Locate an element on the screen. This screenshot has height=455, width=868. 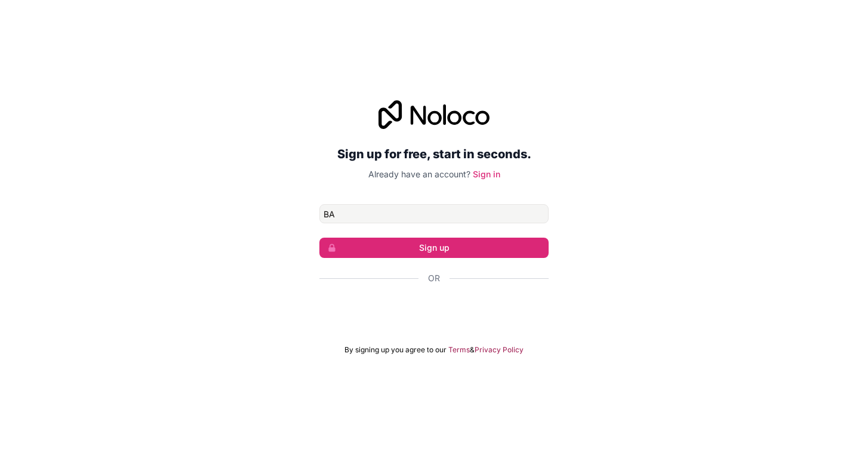
div: Google प्रयोग गरी साइन इन गर्नुहोस्। नयाँ ट्याबमा खुल्छ is located at coordinates (434, 311).